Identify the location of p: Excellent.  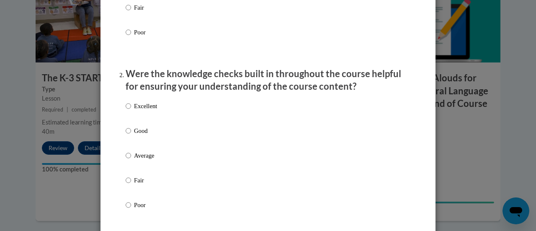
(145, 106).